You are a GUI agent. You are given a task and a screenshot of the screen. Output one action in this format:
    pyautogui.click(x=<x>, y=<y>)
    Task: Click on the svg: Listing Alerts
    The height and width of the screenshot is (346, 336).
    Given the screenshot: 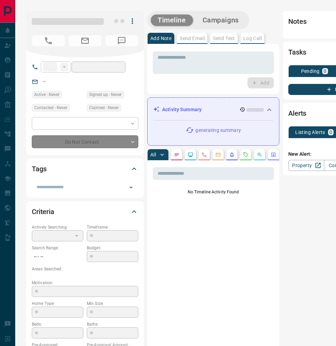 What is the action you would take?
    pyautogui.click(x=232, y=155)
    